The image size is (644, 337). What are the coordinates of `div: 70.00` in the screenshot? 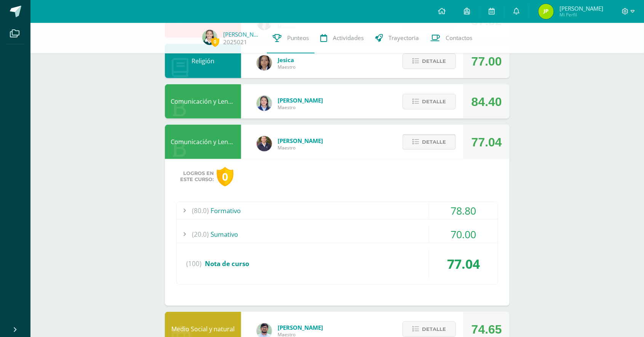 It's located at (464, 234).